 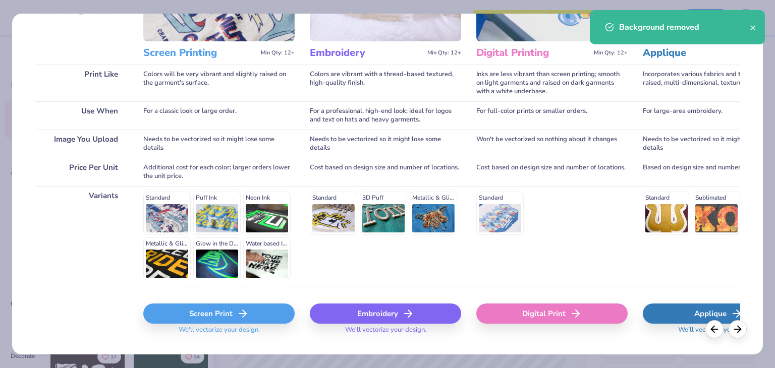 I want to click on div: For a classic look or large order., so click(x=219, y=115).